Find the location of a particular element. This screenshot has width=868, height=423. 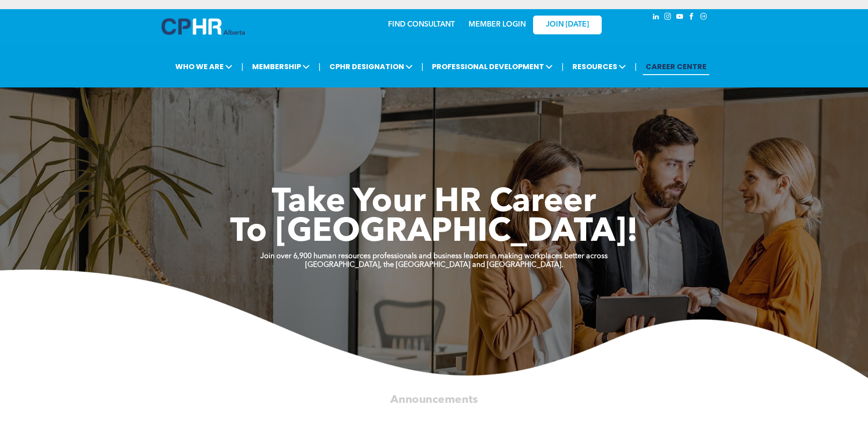

span: Announcements is located at coordinates (434, 400).